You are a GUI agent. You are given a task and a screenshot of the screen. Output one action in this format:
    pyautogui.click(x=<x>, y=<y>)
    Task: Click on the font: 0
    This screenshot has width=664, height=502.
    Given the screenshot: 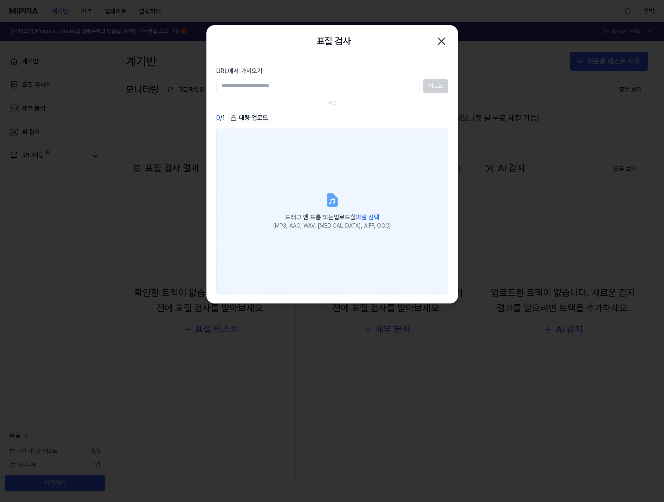 What is the action you would take?
    pyautogui.click(x=218, y=118)
    